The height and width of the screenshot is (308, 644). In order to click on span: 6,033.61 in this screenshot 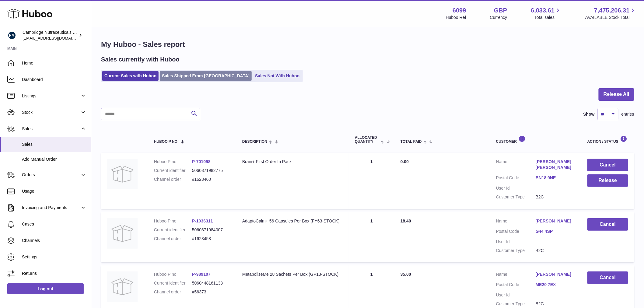, I will do `click(543, 10)`.